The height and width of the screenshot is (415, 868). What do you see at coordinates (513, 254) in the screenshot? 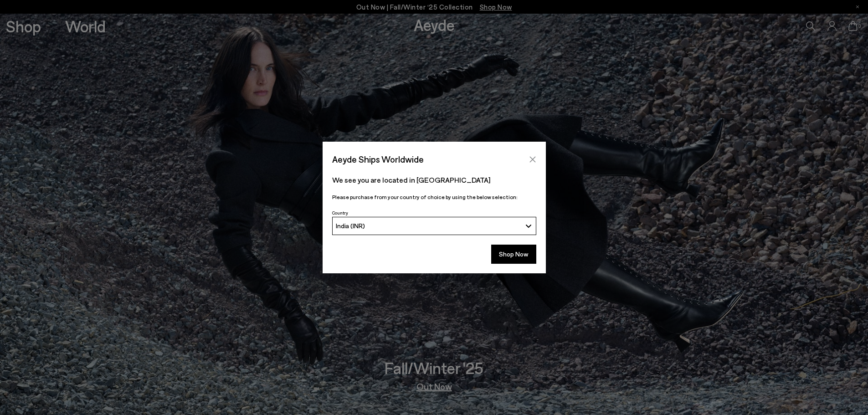
I see `button: Shop Now` at bounding box center [513, 254].